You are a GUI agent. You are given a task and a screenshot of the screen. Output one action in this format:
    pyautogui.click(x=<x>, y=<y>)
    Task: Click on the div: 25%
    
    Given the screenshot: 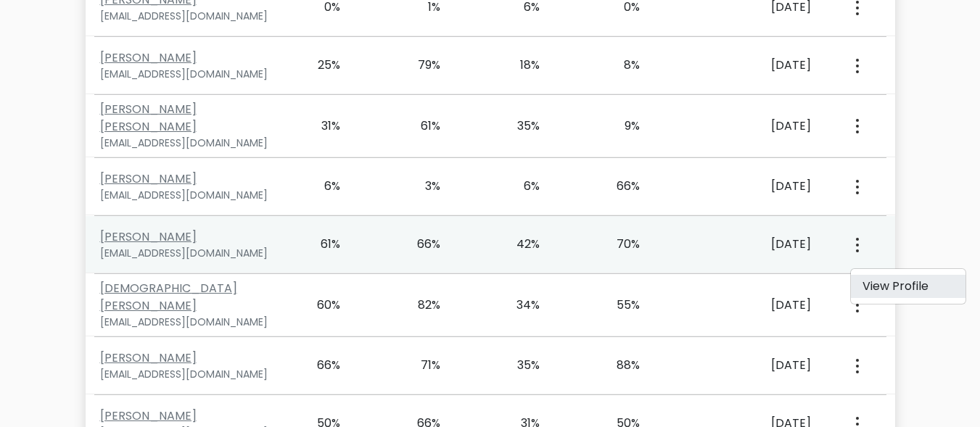 What is the action you would take?
    pyautogui.click(x=320, y=65)
    